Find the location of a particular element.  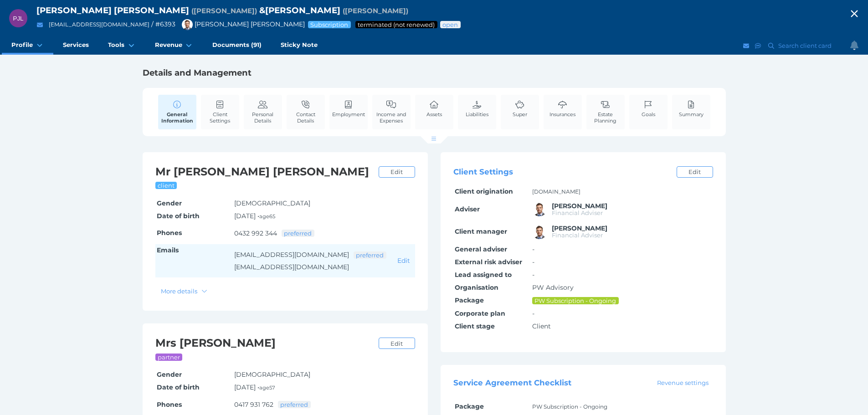

button: SMS is located at coordinates (759, 45).